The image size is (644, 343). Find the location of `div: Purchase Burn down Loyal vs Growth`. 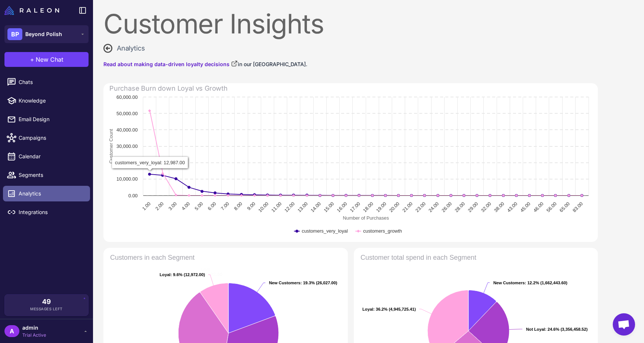

div: Purchase Burn down Loyal vs Growth is located at coordinates (168, 88).